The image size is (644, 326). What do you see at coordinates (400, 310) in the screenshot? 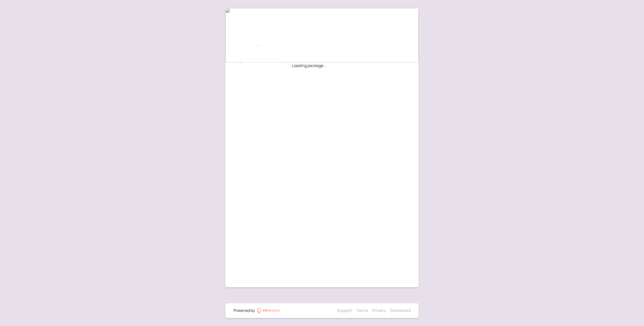
I see `a: Dashboard` at bounding box center [400, 310].